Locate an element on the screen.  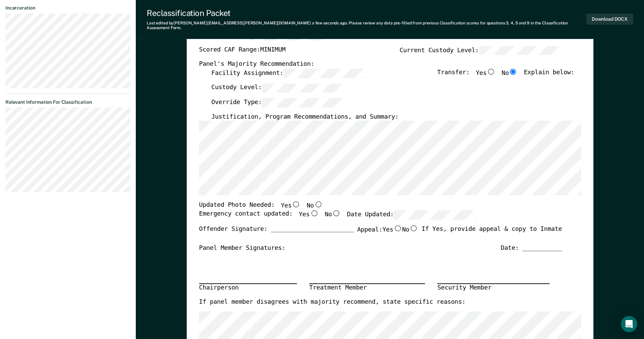
label: Date Updated: is located at coordinates (412, 214).